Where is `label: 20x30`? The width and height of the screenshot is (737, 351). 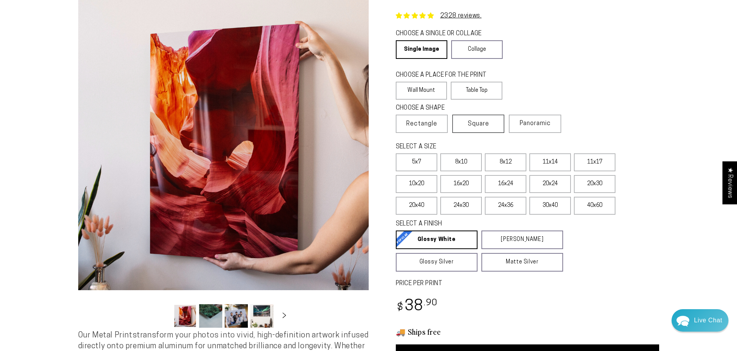 label: 20x30 is located at coordinates (595, 184).